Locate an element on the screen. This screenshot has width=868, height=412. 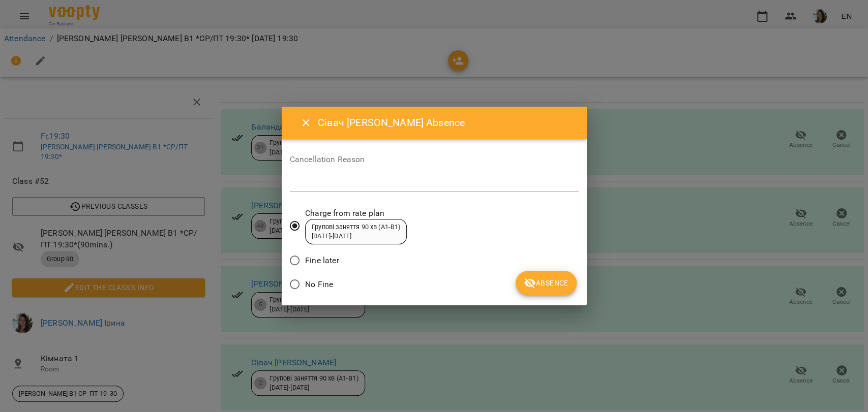
span: Absence is located at coordinates (546, 283).